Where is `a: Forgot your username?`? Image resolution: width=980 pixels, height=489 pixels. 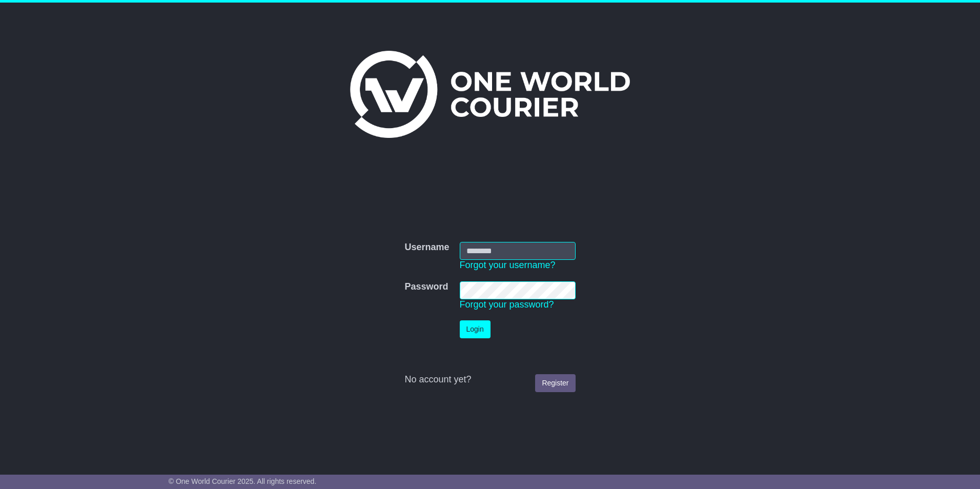 a: Forgot your username? is located at coordinates (508, 265).